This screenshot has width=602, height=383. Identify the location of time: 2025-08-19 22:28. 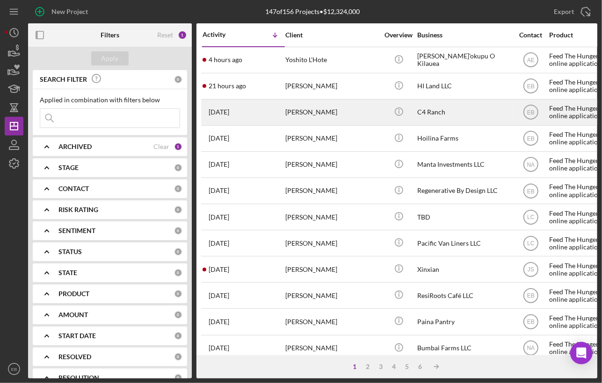
(227, 86).